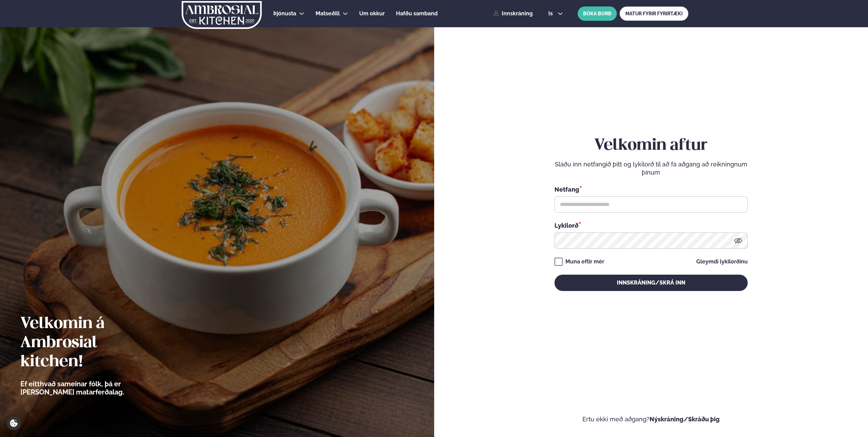  I want to click on p: Ertu ekki með aðgang?, so click(651, 420).